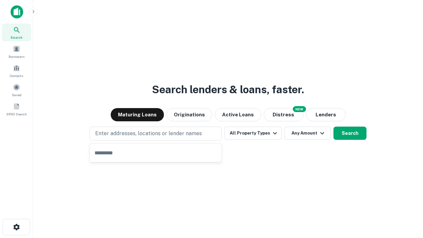  Describe the element at coordinates (17, 109) in the screenshot. I see `a: SREO Search` at that location.